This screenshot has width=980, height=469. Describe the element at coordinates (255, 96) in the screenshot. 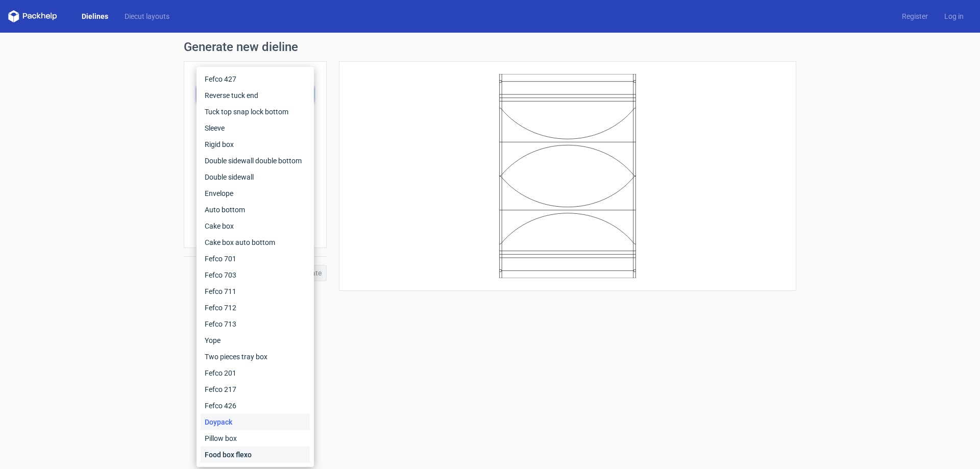

I see `div: Reverse tuck end` at that location.